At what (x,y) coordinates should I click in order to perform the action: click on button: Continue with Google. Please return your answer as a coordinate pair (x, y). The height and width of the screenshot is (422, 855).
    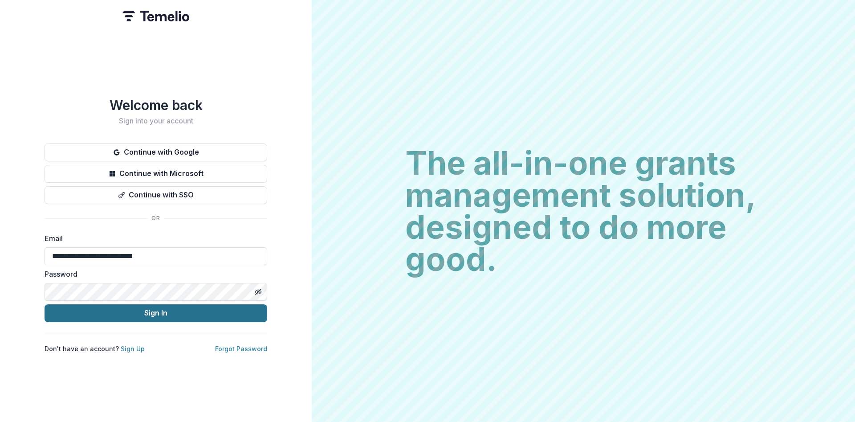
    Looking at the image, I should click on (156, 152).